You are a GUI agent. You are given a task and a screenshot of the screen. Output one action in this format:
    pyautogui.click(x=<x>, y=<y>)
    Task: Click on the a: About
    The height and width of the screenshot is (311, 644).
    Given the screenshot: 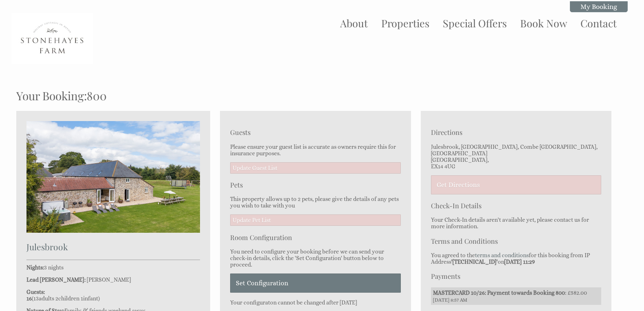 What is the action you would take?
    pyautogui.click(x=354, y=23)
    